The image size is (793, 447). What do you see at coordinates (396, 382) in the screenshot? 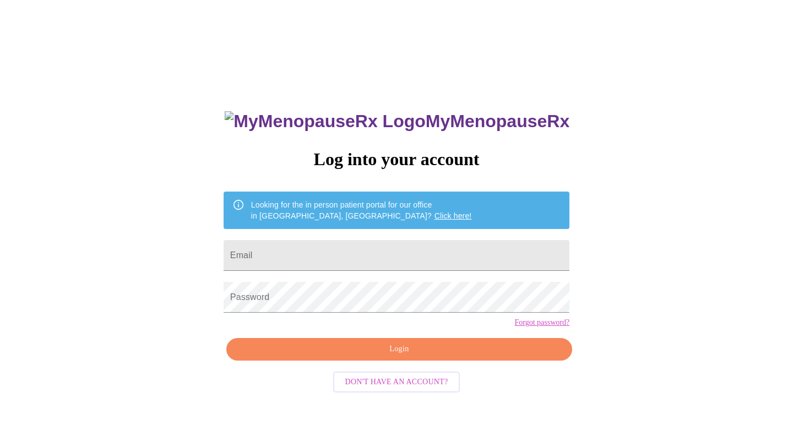
I see `button: Don't have an account?` at bounding box center [396, 382].